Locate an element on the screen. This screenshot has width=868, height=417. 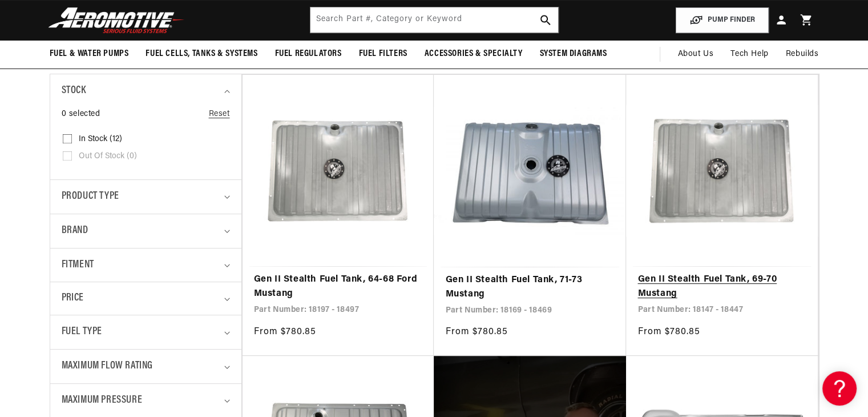
summary: Accessories & Specialty is located at coordinates (473, 54).